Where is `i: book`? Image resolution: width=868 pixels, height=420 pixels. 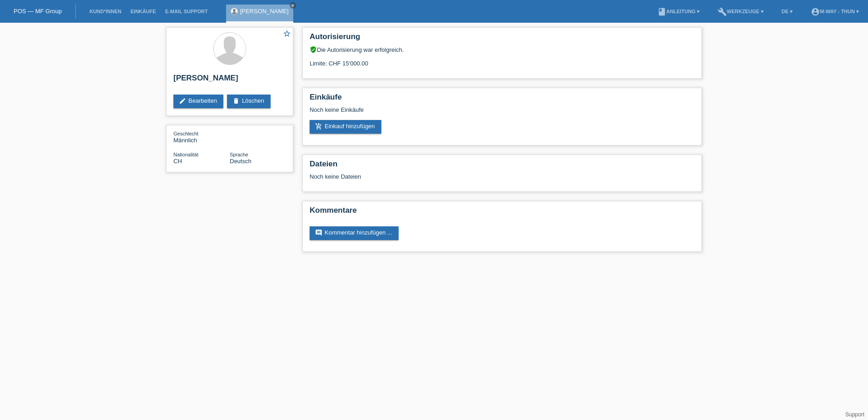
i: book is located at coordinates (662, 12).